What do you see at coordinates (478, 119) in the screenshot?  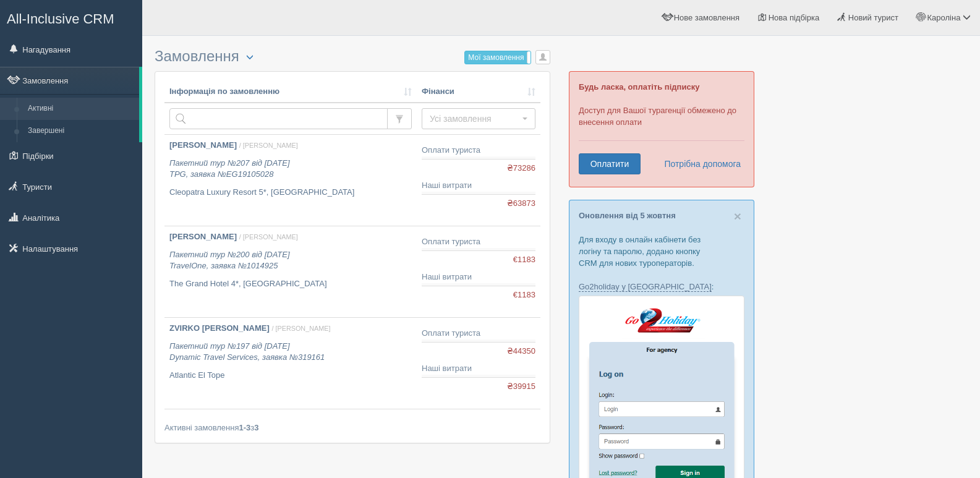 I see `button: Усі замовлення` at bounding box center [478, 119].